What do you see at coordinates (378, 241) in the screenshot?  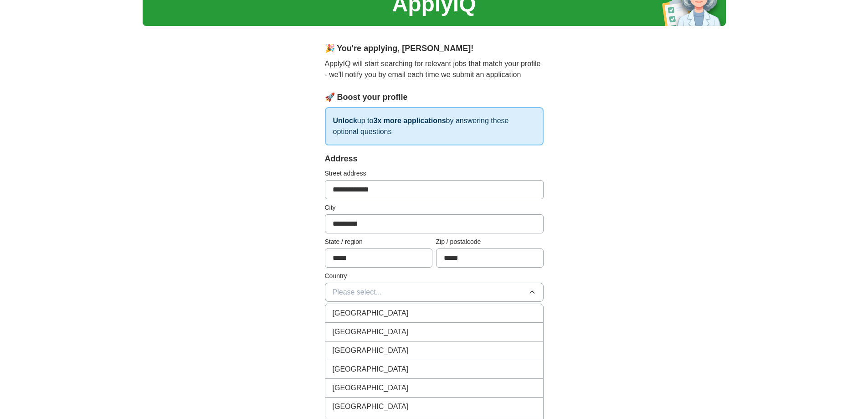 I see `label: State / region` at bounding box center [378, 241].